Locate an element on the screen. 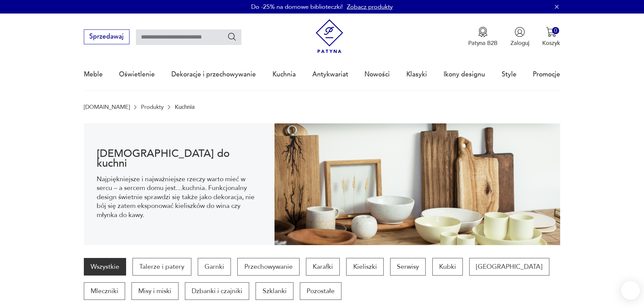 The image size is (644, 308). a: Przechowywanie is located at coordinates (268, 267).